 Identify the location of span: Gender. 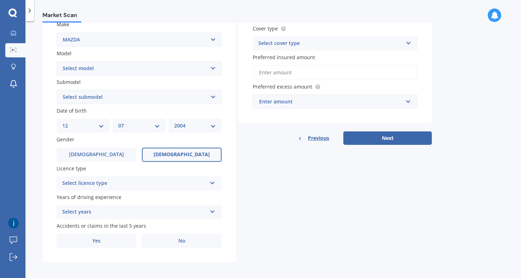
(65, 139).